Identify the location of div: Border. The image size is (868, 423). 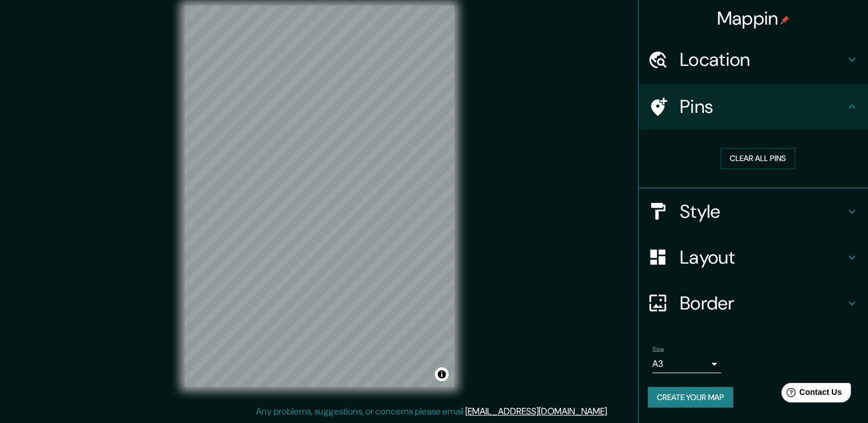
(753, 303).